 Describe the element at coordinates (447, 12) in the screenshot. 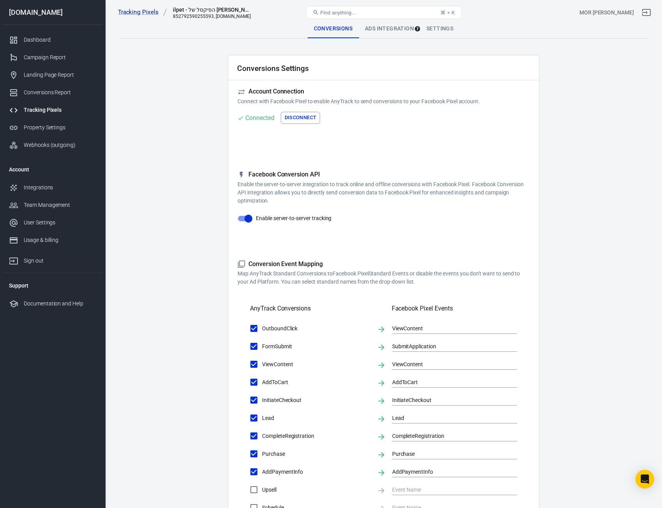

I see `div: ⌘ + K` at that location.